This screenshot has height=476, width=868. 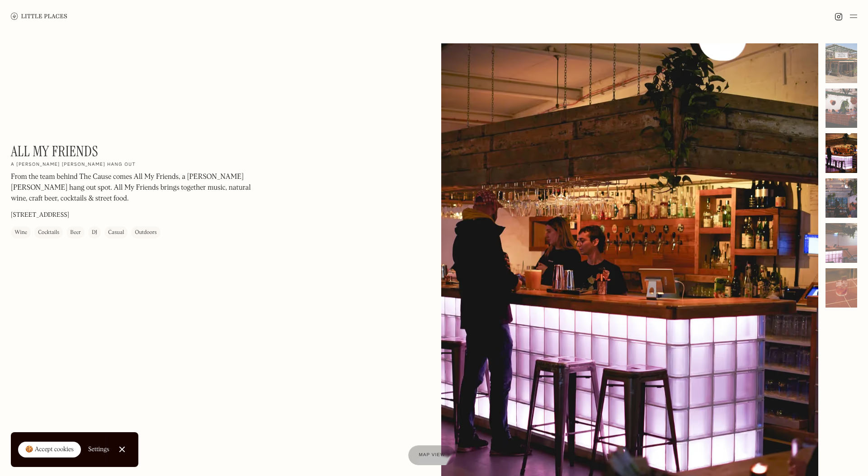 I want to click on div: Close Cookie Popup, so click(x=122, y=449).